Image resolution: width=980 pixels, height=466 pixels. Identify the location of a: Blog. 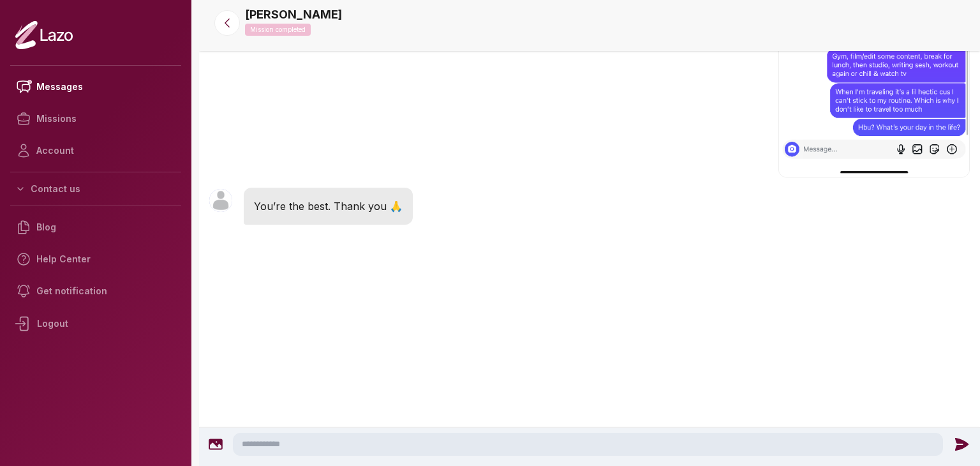
(96, 227).